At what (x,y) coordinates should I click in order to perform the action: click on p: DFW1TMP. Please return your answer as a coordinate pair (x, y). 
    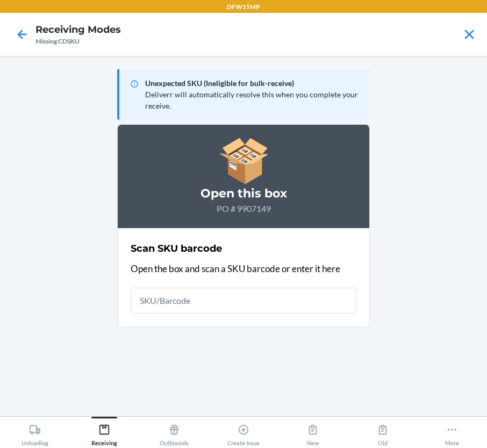
    Looking at the image, I should click on (244, 7).